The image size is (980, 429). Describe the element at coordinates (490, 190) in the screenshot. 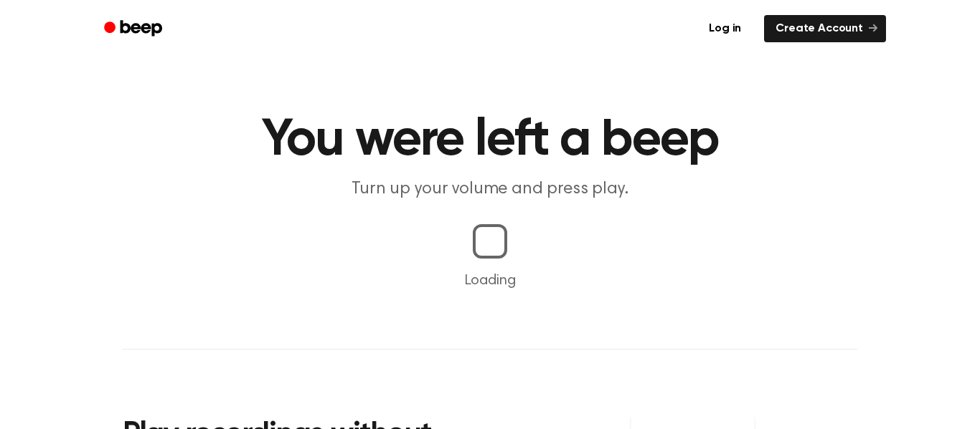

I see `p: Turn up your volume and press play.` at that location.